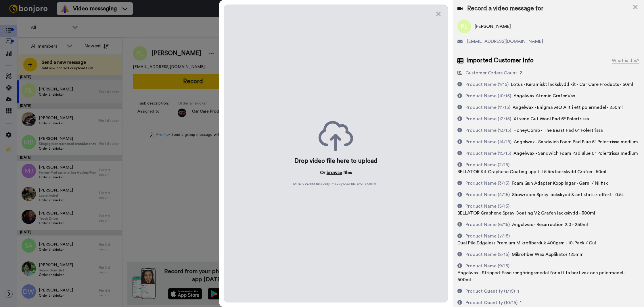  What do you see at coordinates (334, 173) in the screenshot?
I see `button: browse` at bounding box center [334, 173].